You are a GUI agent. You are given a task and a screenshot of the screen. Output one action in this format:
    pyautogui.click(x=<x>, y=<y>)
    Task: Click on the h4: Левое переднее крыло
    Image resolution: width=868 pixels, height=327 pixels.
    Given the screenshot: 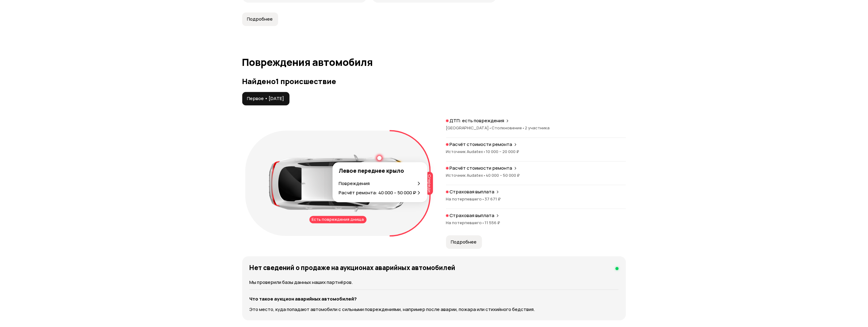 What is the action you would take?
    pyautogui.click(x=380, y=170)
    